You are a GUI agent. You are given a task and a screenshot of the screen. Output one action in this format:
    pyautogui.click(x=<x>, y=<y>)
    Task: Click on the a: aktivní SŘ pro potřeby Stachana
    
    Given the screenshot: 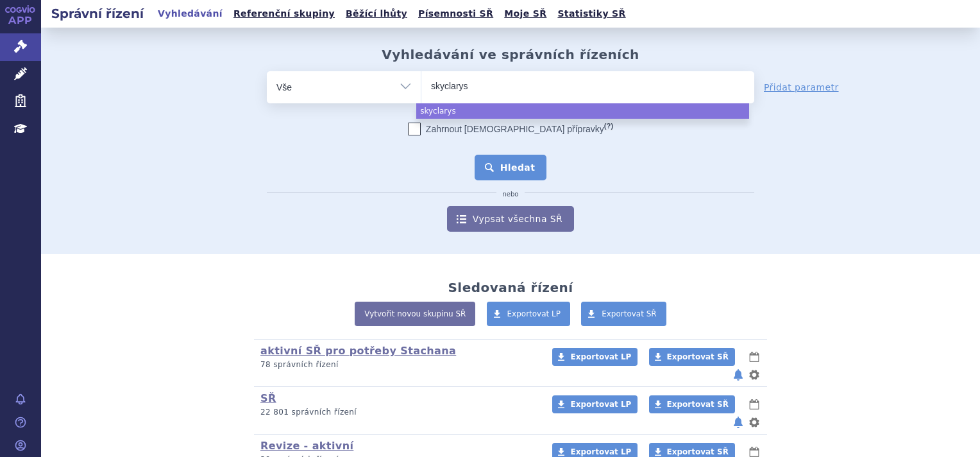 What is the action you would take?
    pyautogui.click(x=358, y=351)
    